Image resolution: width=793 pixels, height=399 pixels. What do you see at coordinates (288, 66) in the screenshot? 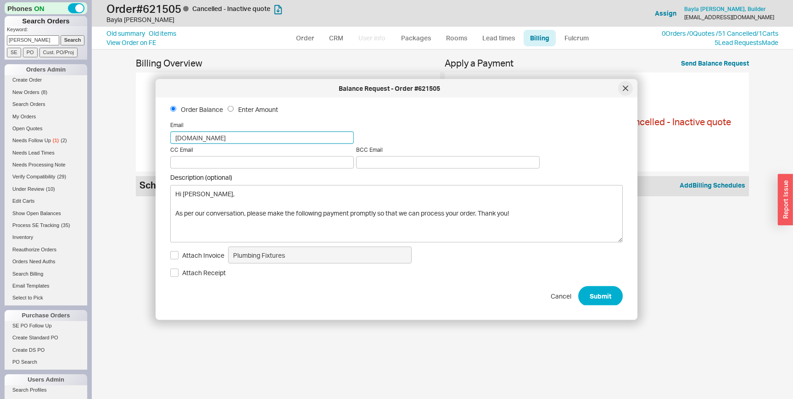
I see `h3: Billing Overview` at bounding box center [288, 66].